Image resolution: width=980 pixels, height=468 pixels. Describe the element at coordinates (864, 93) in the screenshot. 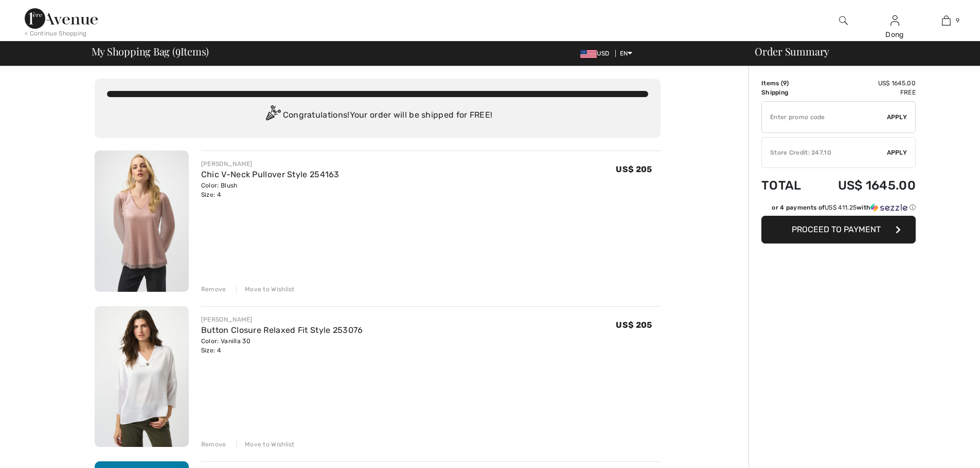

I see `td: Free` at that location.